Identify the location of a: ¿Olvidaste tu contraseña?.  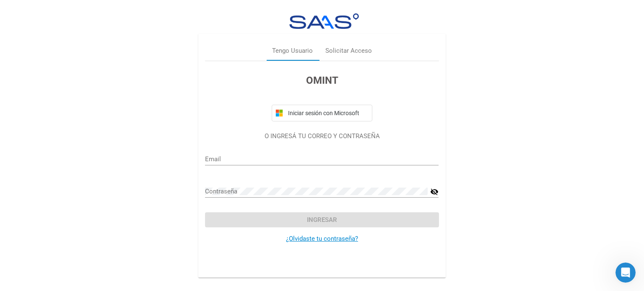
(322, 238).